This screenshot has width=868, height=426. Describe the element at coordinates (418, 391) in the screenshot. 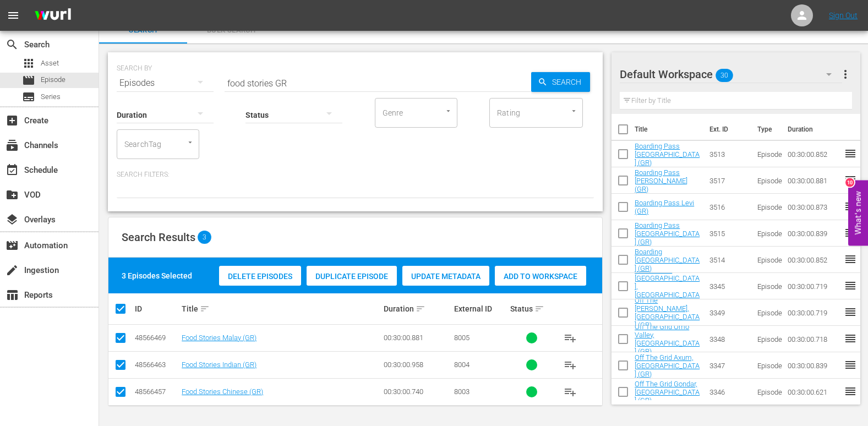

I see `div: 00:30:00.740` at that location.